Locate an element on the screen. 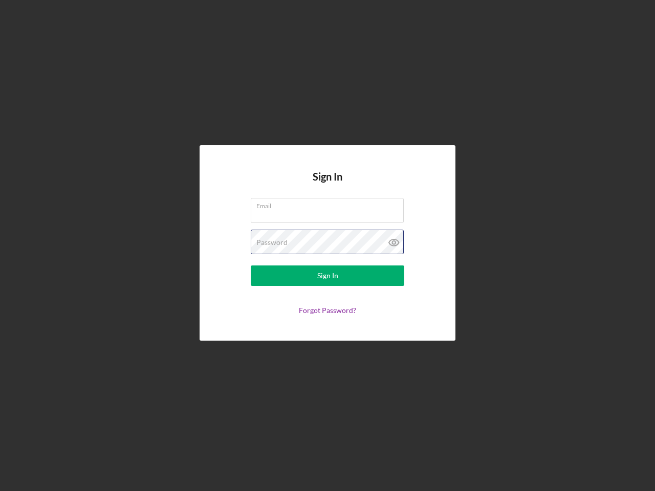 The width and height of the screenshot is (655, 491). label: Password is located at coordinates (272, 243).